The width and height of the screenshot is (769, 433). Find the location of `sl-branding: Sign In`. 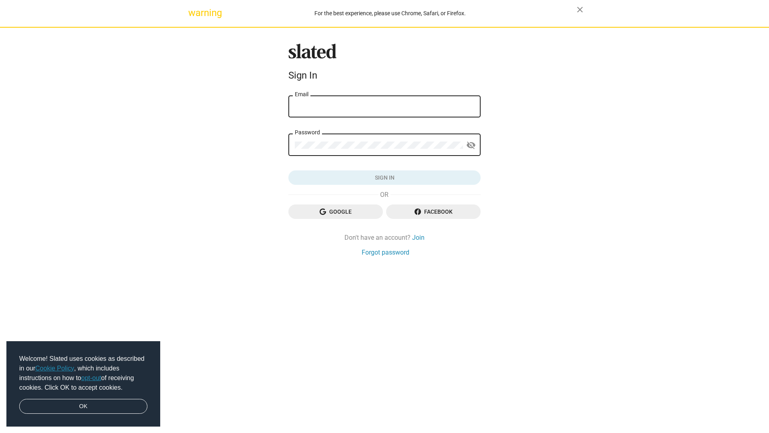

sl-branding: Sign In is located at coordinates (385, 64).